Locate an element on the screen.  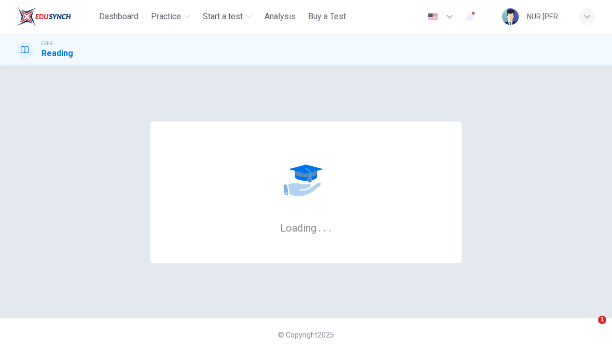
h6: Loading is located at coordinates (306, 227).